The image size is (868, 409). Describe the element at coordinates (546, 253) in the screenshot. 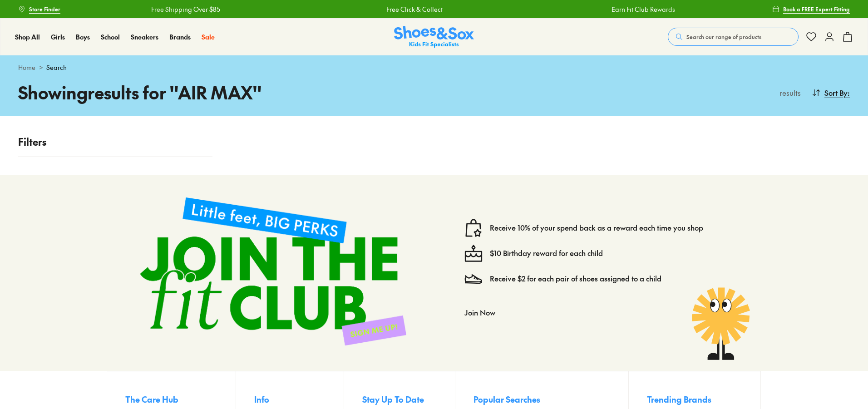

I see `a: $10 Birthday reward for each child` at that location.